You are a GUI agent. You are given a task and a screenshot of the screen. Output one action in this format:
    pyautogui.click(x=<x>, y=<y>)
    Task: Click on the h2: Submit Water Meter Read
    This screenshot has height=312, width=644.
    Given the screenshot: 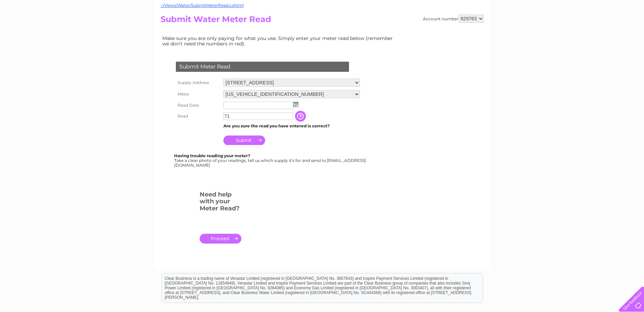 What is the action you would take?
    pyautogui.click(x=322, y=21)
    